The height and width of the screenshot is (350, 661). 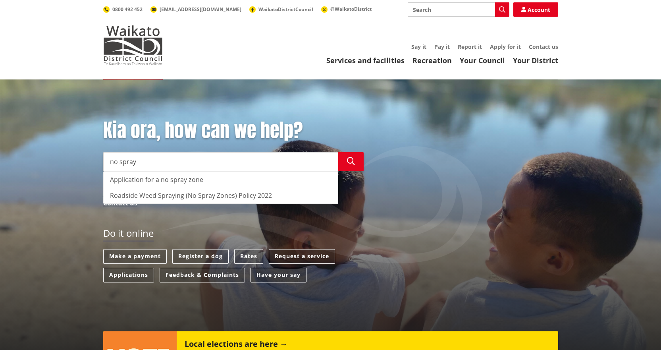 What do you see at coordinates (536, 10) in the screenshot?
I see `a: Account` at bounding box center [536, 10].